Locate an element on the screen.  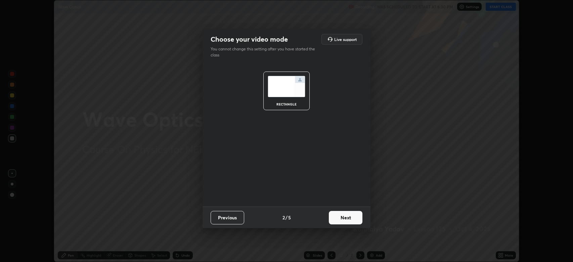
h2: Choose your video mode is located at coordinates (249, 39).